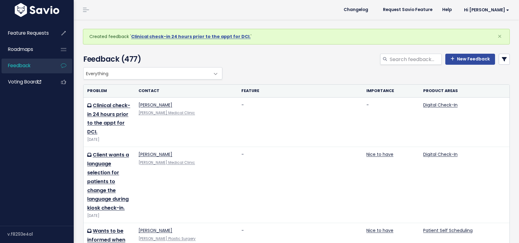  I want to click on th: Importance, so click(391, 91).